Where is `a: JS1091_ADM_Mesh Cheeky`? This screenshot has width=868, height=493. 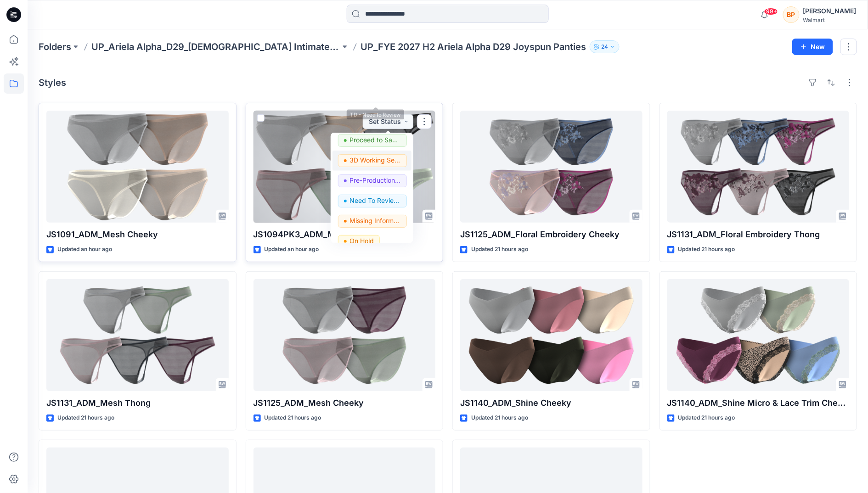 a: JS1091_ADM_Mesh Cheeky is located at coordinates (138, 167).